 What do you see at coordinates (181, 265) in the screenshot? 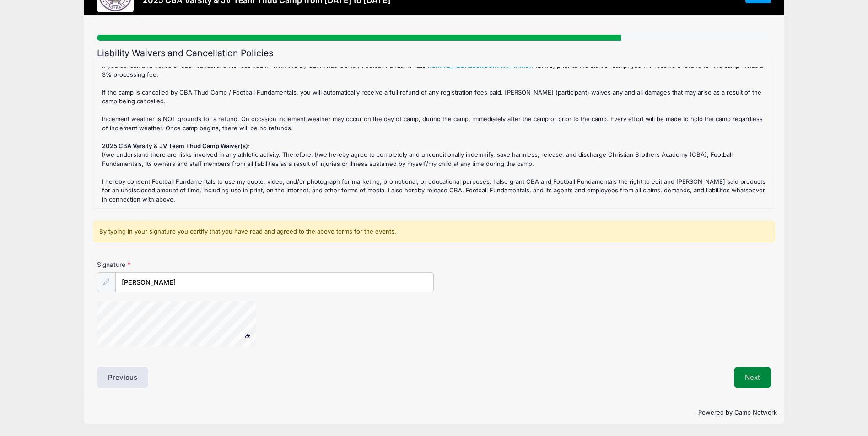
I see `label: Signature` at bounding box center [181, 265].